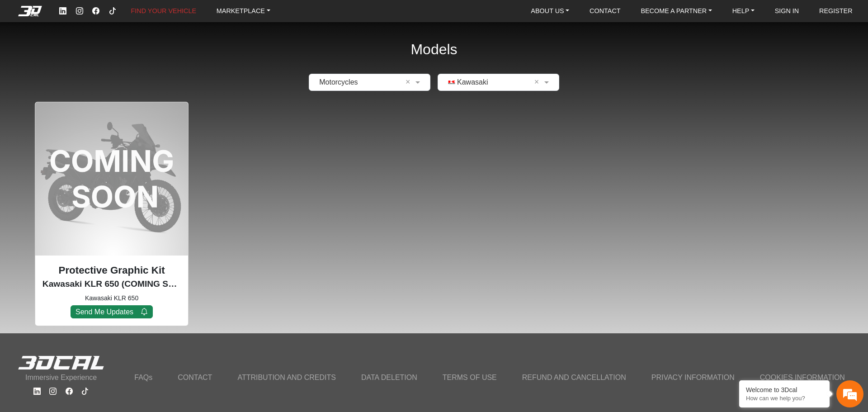 This screenshot has height=412, width=868. I want to click on a: DATA DELETION, so click(389, 378).